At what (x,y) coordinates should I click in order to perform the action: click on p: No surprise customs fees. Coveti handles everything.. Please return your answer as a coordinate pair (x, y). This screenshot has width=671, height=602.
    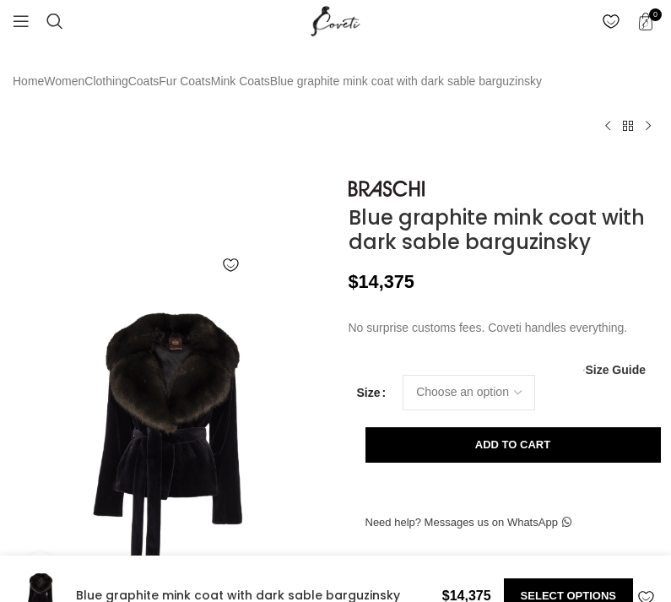
    Looking at the image, I should click on (504, 327).